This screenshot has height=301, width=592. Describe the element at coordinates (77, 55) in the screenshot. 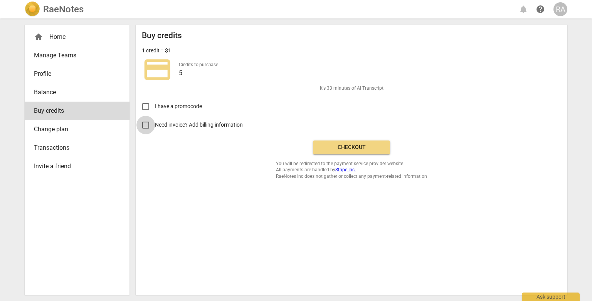

I see `a: Manage Teams` at that location.